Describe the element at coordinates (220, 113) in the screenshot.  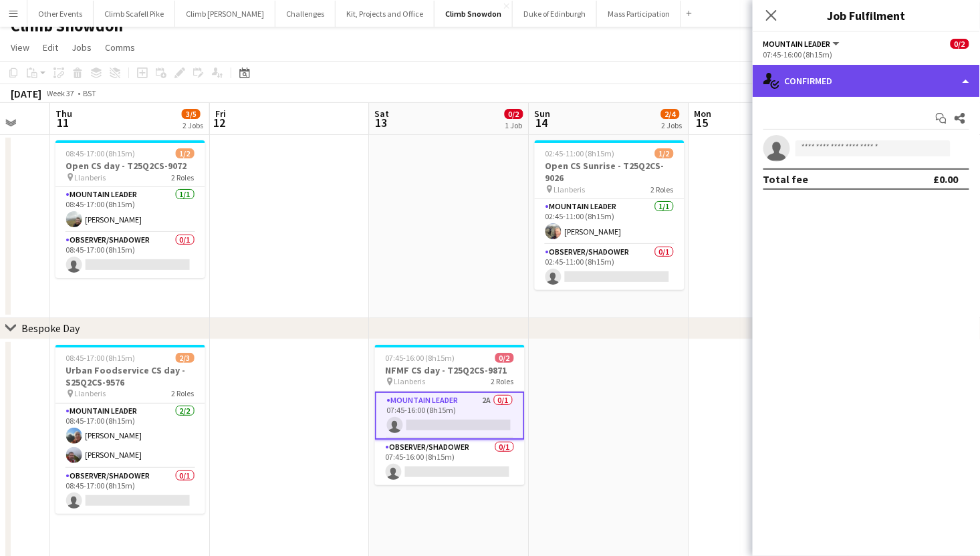
I see `span: Fri` at that location.